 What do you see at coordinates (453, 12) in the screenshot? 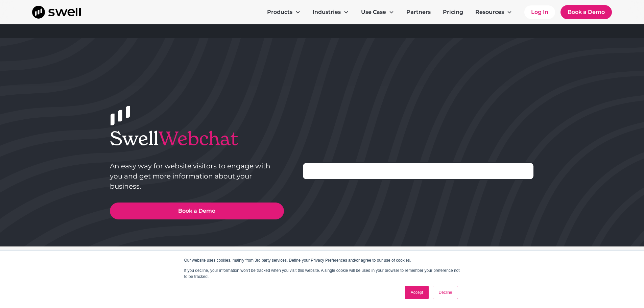
I see `a: Pricing` at bounding box center [453, 12].